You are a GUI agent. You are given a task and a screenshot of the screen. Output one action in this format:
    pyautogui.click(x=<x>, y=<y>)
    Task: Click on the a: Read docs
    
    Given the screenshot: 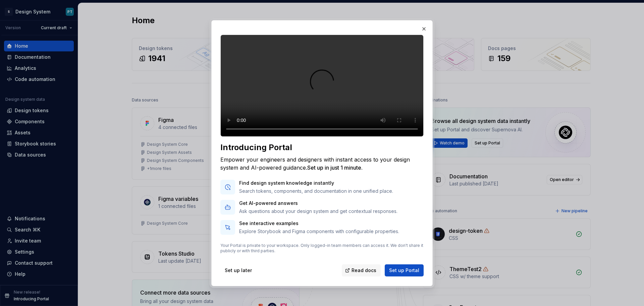 What is the action you would take?
    pyautogui.click(x=361, y=271)
    